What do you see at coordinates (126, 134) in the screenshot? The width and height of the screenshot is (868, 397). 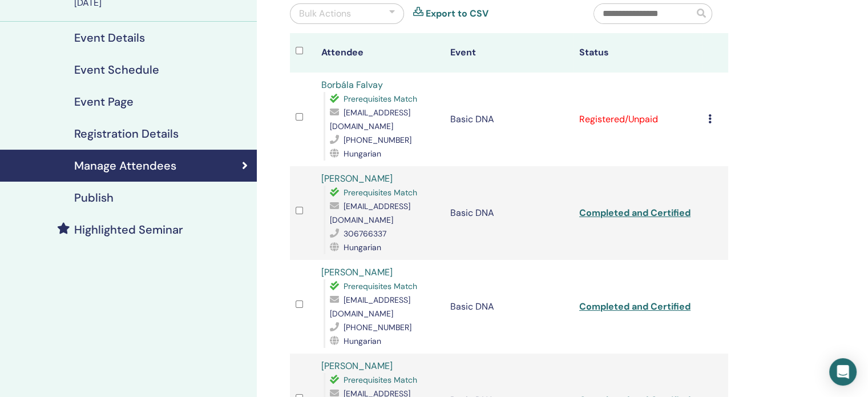 I see `h4: Registration Details` at bounding box center [126, 134].